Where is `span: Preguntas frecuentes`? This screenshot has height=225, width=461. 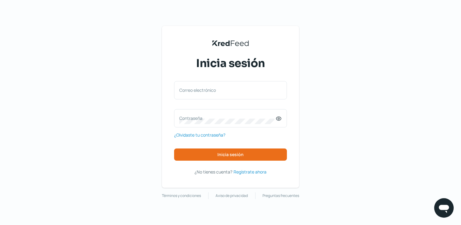
span: Preguntas frecuentes is located at coordinates (281, 196).